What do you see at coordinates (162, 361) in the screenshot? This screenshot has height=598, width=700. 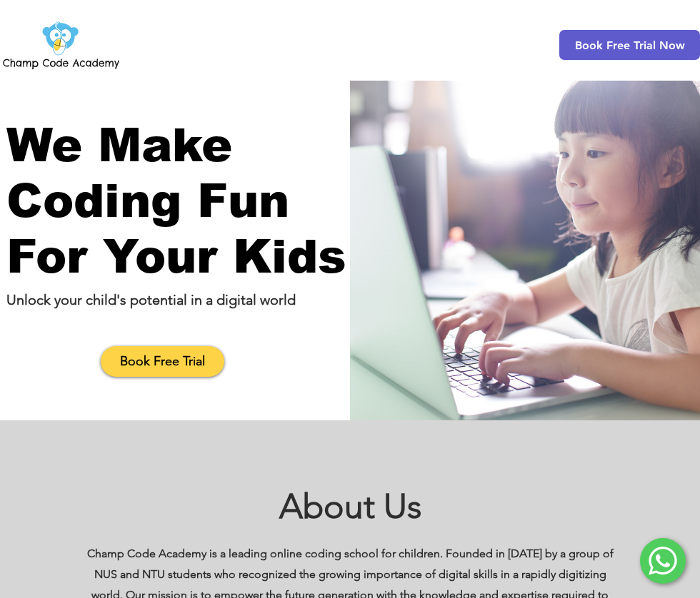 I see `span: Book Free Trial` at bounding box center [162, 361].